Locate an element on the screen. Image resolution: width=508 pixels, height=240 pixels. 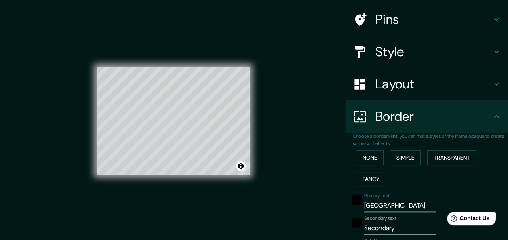
h4: Pins is located at coordinates (434, 19).